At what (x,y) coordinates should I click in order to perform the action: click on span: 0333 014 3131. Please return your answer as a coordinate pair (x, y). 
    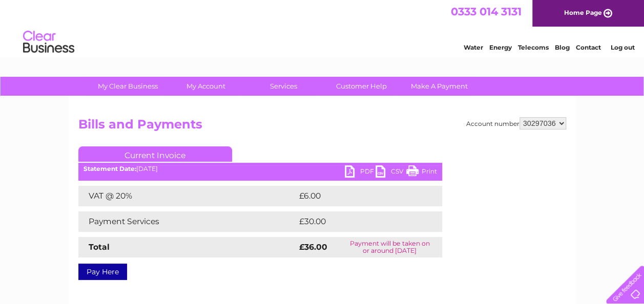
    Looking at the image, I should click on (486, 11).